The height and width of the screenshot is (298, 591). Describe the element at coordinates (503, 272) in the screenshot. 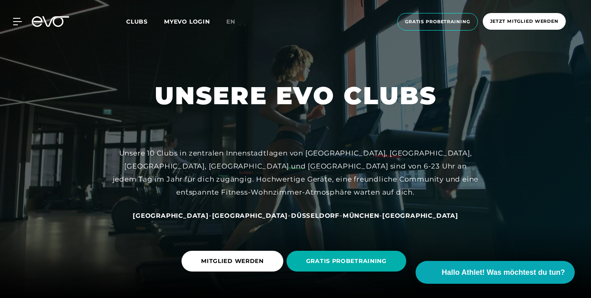

I see `span: Hallo Athlet! Was möchtest du tun?` at that location.